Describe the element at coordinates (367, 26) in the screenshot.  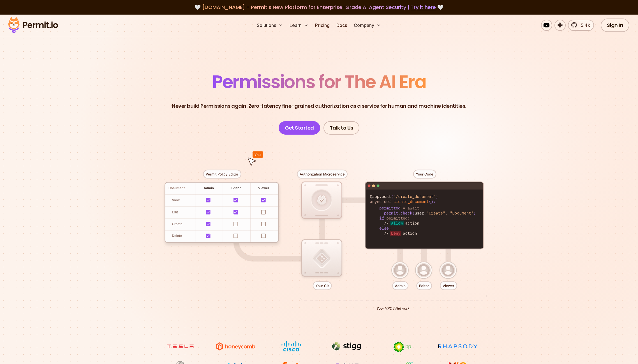
I see `button: Company` at that location.